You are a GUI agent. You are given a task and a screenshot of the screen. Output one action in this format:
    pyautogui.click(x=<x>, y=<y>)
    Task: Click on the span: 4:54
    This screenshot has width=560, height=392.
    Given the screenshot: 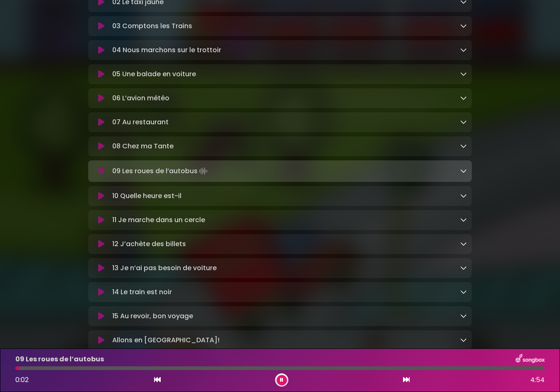 What is the action you would take?
    pyautogui.click(x=538, y=380)
    